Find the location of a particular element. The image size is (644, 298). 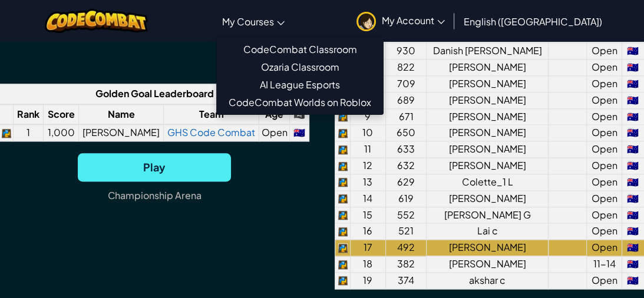

td: Colette_1 L is located at coordinates (488, 182).